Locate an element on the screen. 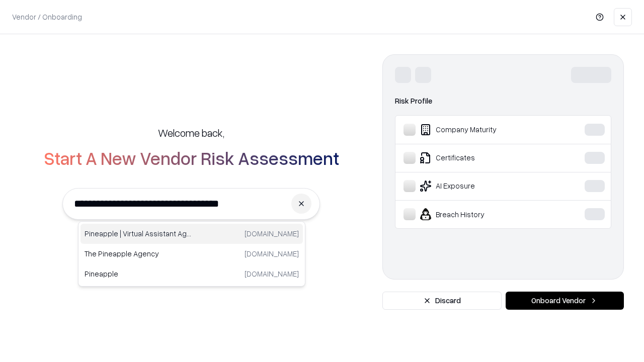 This screenshot has height=362, width=644. div: AI Exposure is located at coordinates (478, 187).